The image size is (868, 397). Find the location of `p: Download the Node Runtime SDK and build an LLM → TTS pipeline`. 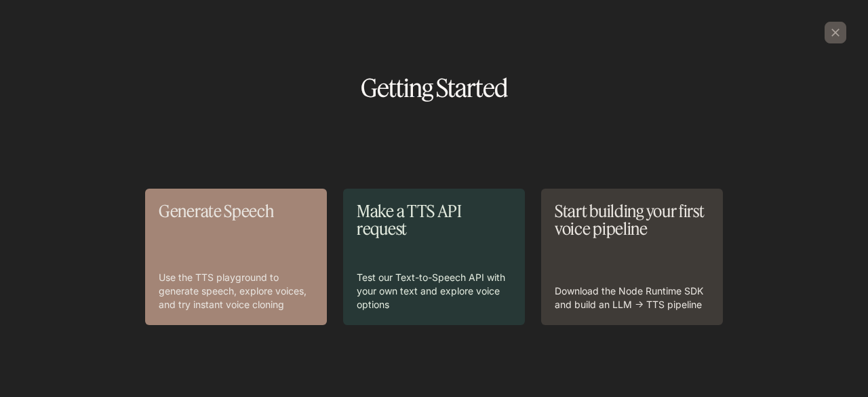

p: Download the Node Runtime SDK and build an LLM → TTS pipeline is located at coordinates (632, 298).